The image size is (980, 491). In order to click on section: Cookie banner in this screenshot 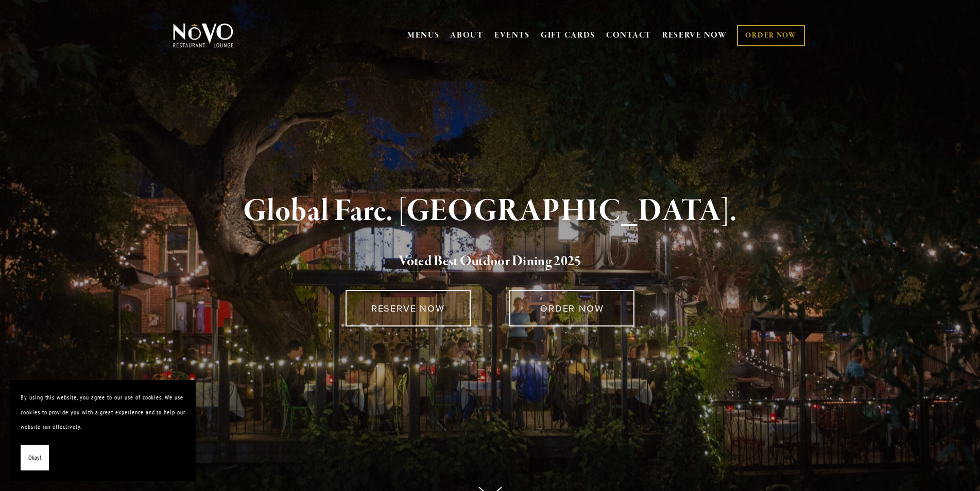, I will do `click(103, 431)`.